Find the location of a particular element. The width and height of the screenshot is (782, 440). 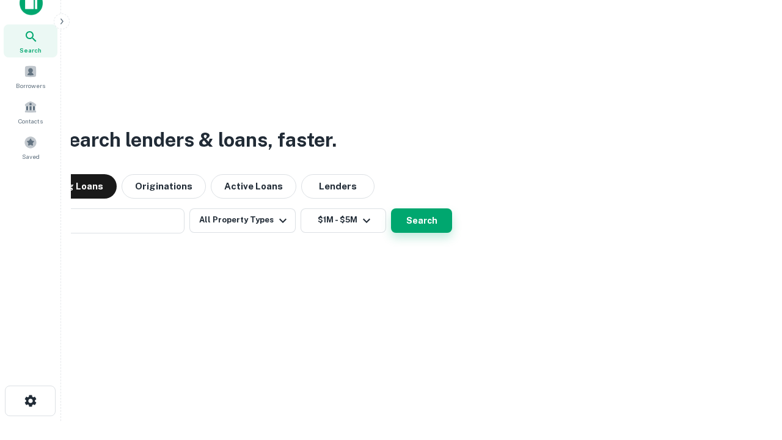

div: Chat Widget is located at coordinates (752, 372).